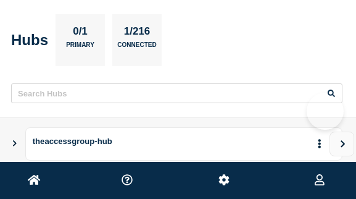  What do you see at coordinates (15, 143) in the screenshot?
I see `button: Show Connected Hubs` at bounding box center [15, 143].